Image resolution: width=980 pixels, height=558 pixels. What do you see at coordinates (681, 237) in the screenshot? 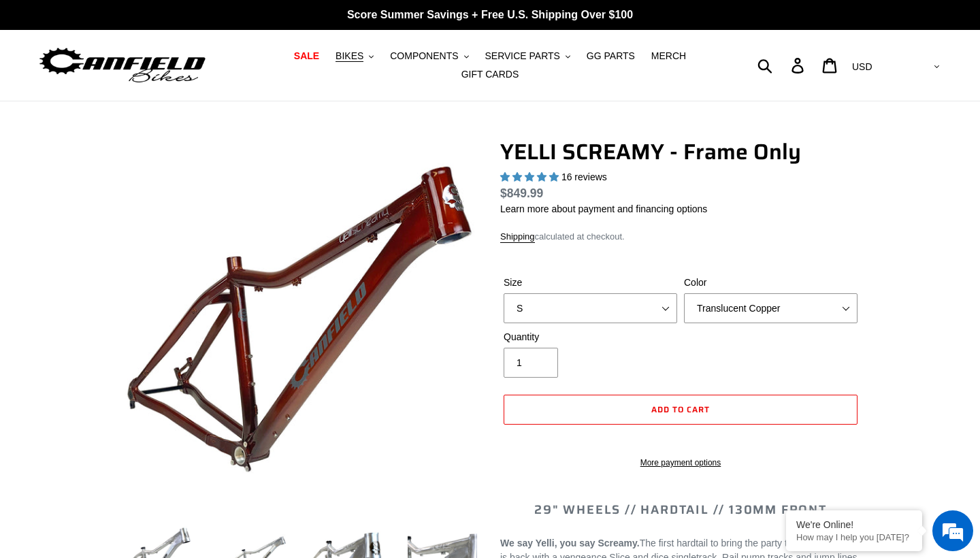
I see `div: calculated at checkout.` at bounding box center [681, 237].